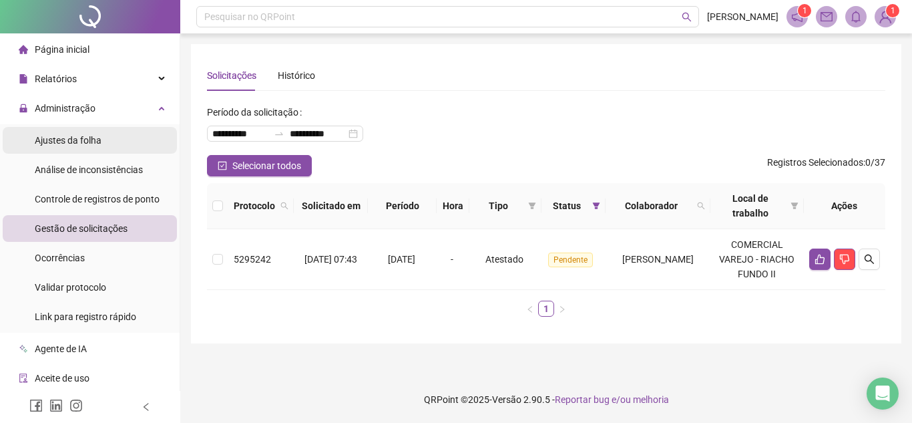  What do you see at coordinates (279, 134) in the screenshot?
I see `span: to` at bounding box center [279, 134].